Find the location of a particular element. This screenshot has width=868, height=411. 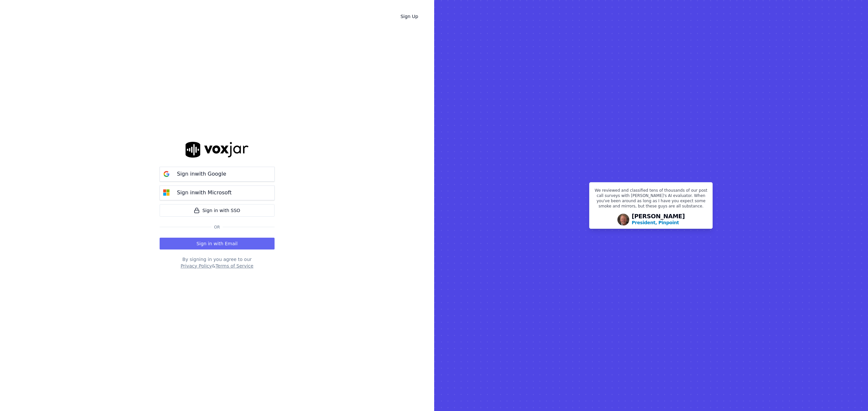

a: Sign in with SSO is located at coordinates (217, 210).